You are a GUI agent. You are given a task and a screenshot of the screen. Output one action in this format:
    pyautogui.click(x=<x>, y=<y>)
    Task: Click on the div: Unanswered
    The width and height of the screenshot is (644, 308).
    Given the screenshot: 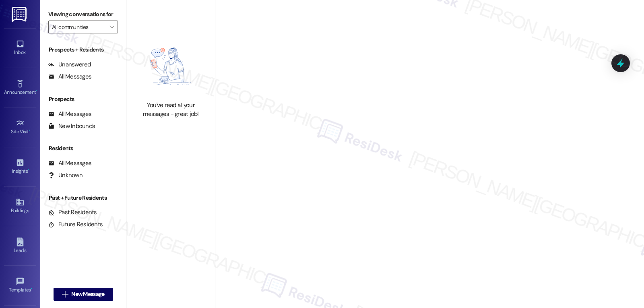 What is the action you would take?
    pyautogui.click(x=70, y=64)
    